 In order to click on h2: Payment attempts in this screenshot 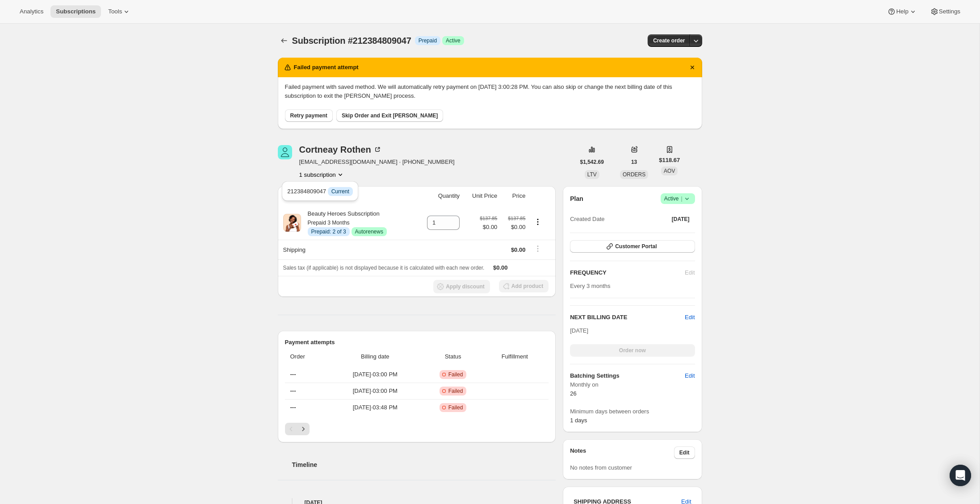, I will do `click(417, 342)`.